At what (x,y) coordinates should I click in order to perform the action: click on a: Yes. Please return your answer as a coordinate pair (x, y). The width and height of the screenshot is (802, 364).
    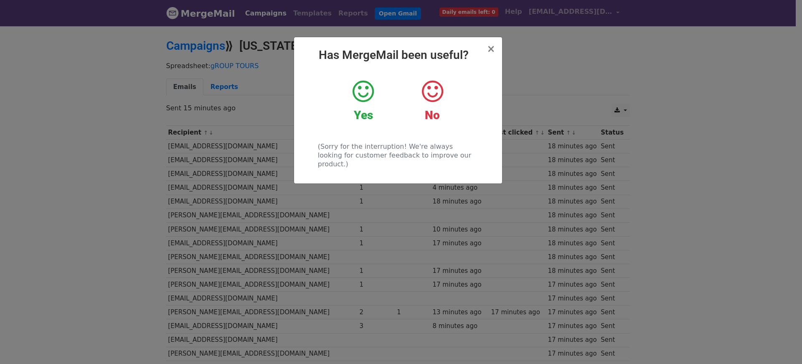
    Looking at the image, I should click on (363, 101).